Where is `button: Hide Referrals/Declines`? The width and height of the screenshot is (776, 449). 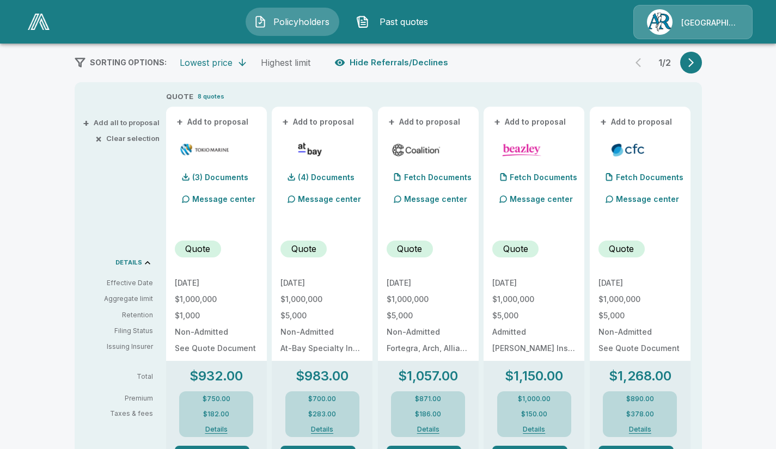
button: Hide Referrals/Declines is located at coordinates (392, 63).